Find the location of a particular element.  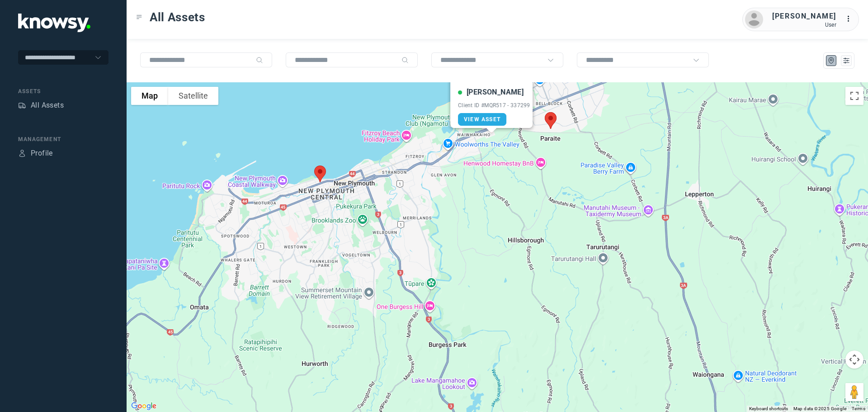

a: ProfileProfile is located at coordinates (35, 153).